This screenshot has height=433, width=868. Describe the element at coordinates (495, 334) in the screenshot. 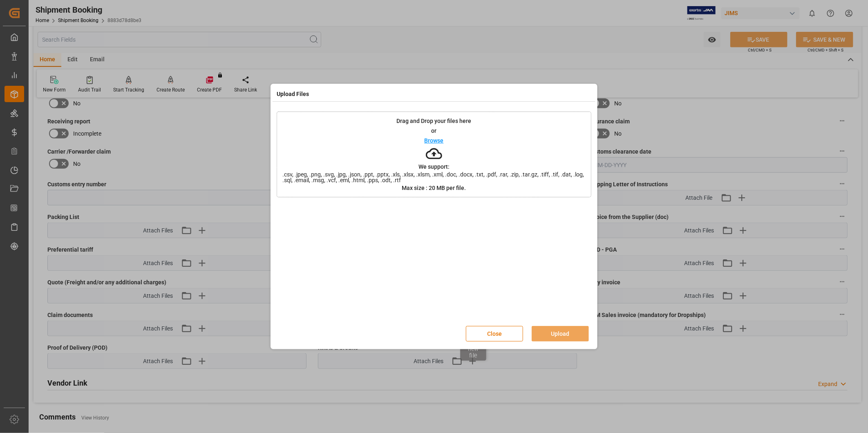

I see `button: Close` at that location.